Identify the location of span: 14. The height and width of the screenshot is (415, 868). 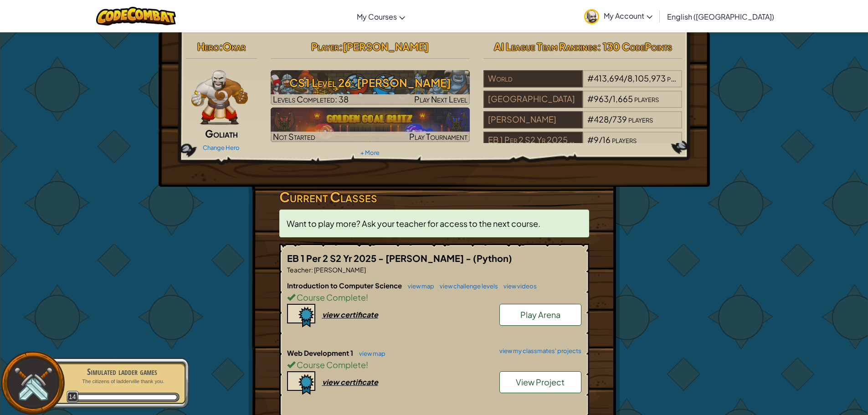
(73, 397).